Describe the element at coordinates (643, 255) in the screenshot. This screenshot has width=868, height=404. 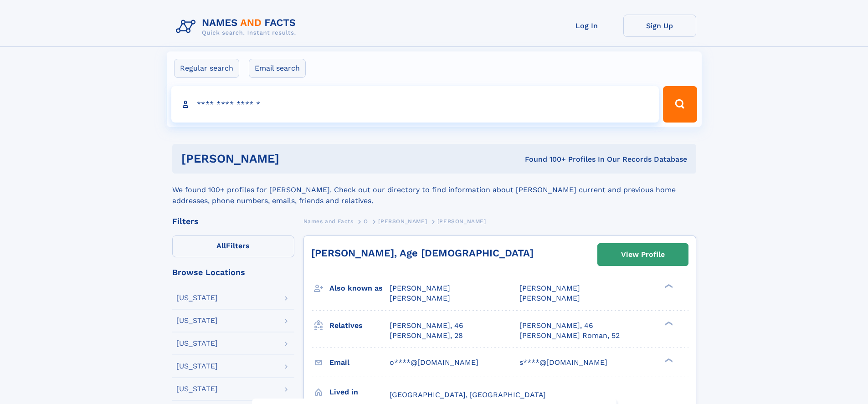
I see `div: View Profile` at that location.